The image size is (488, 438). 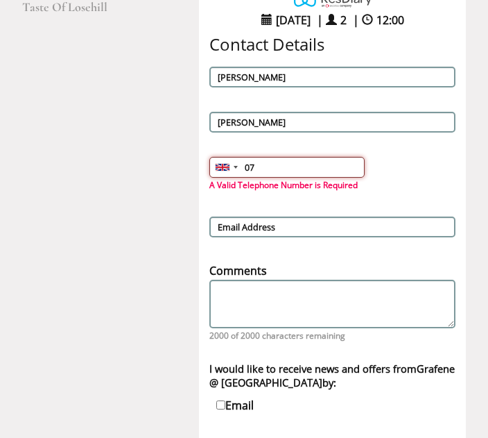 I want to click on input: Last Name, so click(x=332, y=123).